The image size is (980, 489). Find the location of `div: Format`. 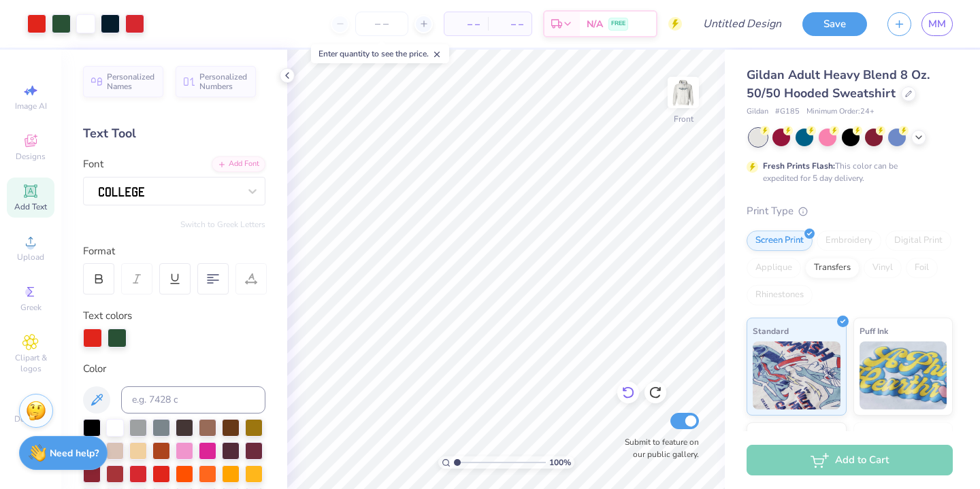

div: Format is located at coordinates (175, 251).